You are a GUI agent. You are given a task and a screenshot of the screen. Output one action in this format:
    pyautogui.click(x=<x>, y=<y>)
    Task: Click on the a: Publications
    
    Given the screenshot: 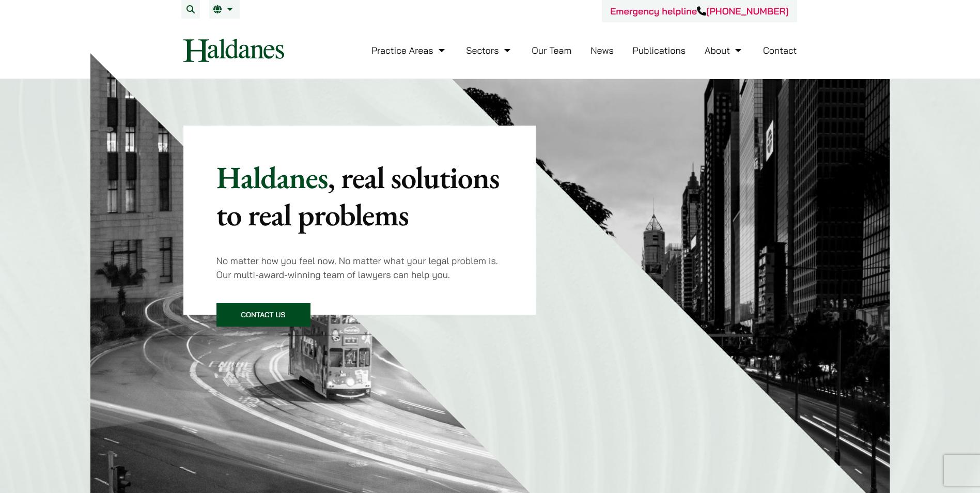 What is the action you would take?
    pyautogui.click(x=660, y=50)
    